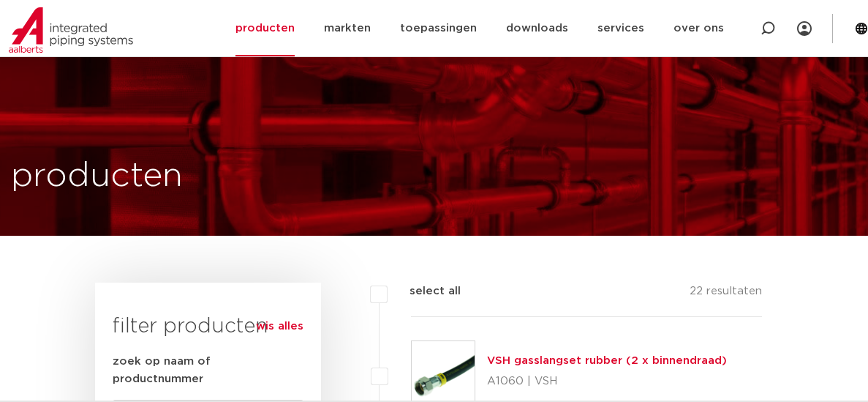 The width and height of the screenshot is (868, 402). I want to click on p: 22 resultaten, so click(725, 294).